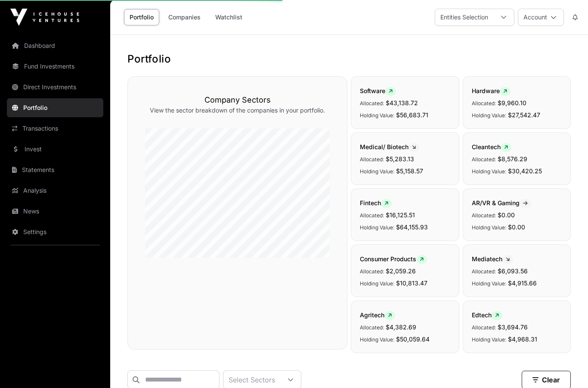  I want to click on span: $10,813.47, so click(412, 283).